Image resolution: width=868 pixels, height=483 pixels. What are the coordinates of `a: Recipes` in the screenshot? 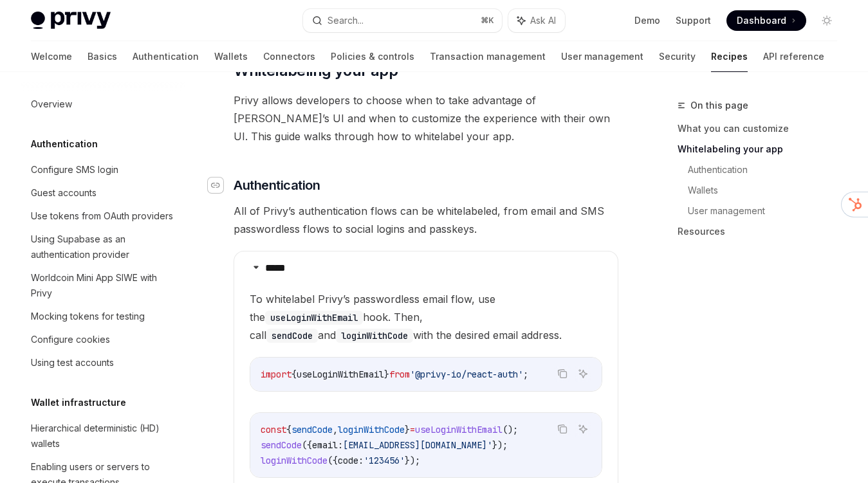 It's located at (729, 56).